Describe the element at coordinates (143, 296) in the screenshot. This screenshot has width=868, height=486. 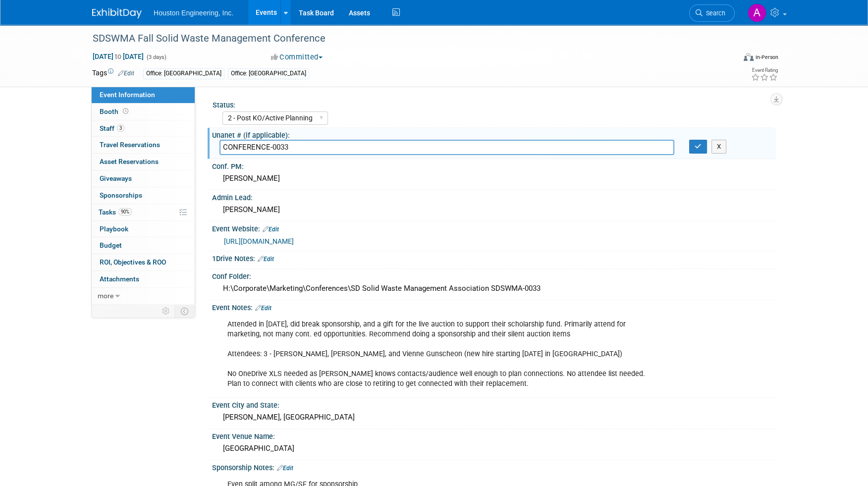
I see `a: more` at that location.